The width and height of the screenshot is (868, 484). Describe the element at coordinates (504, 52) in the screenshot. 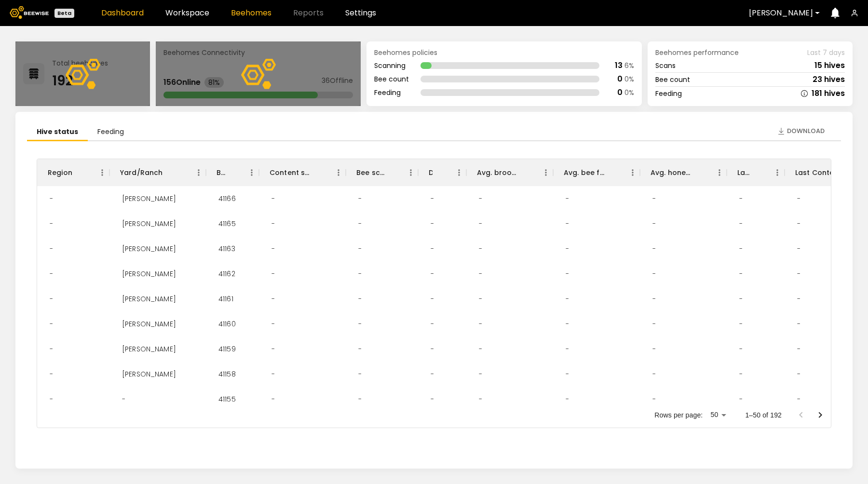

I see `div: Beehomes policies` at that location.